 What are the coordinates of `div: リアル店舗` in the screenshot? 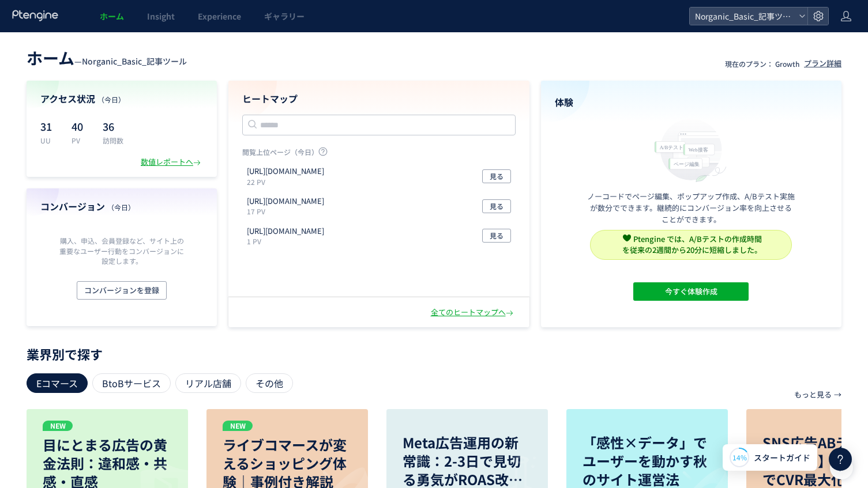 It's located at (208, 383).